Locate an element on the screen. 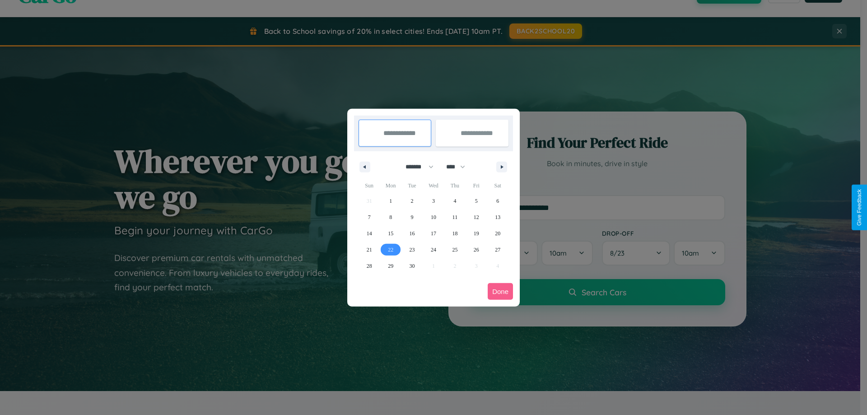 This screenshot has width=867, height=415. span: 27 is located at coordinates (497, 250).